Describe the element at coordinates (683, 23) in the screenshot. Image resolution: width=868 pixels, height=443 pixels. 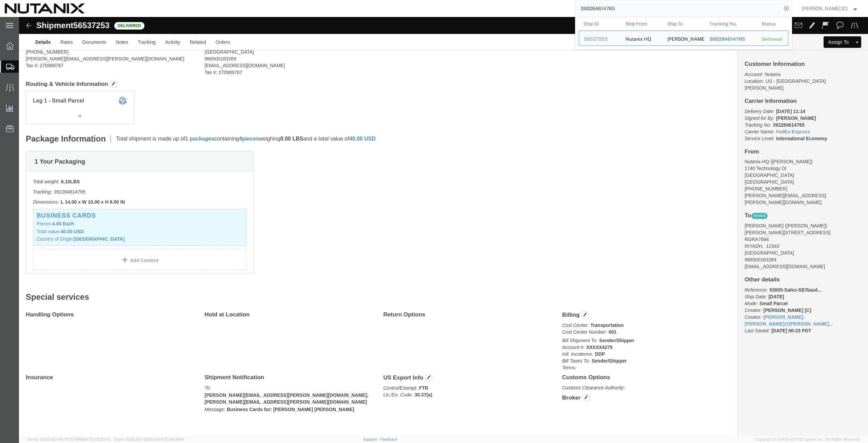
I see `th: Ship To` at that location.